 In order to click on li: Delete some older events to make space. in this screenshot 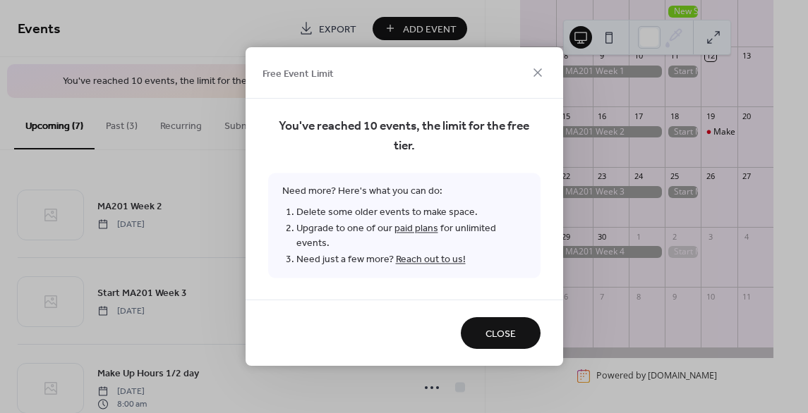, I will do `click(411, 212)`.